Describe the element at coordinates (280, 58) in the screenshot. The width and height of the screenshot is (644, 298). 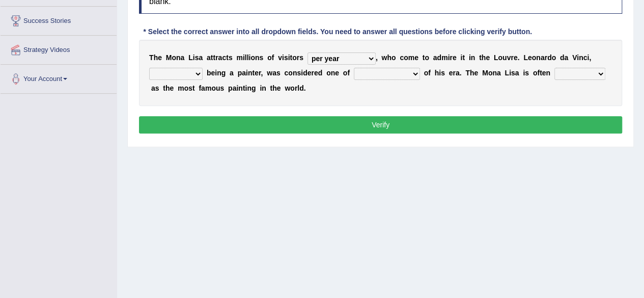
I see `b: v` at that location.